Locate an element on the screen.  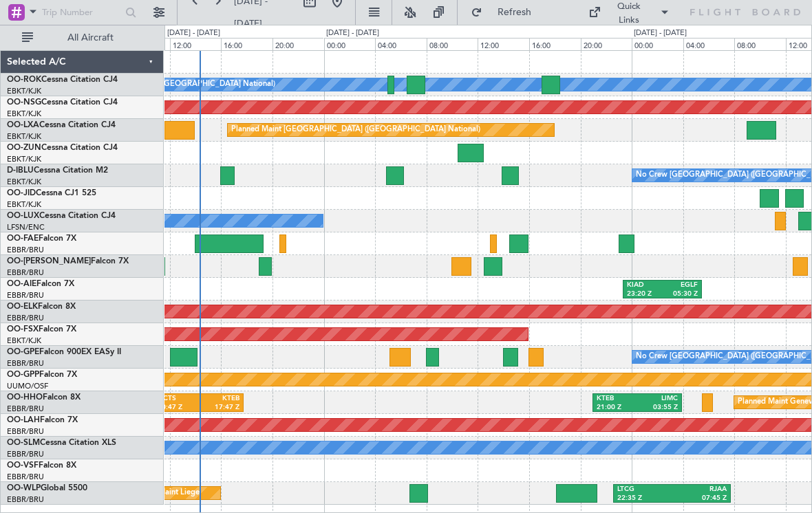
span: All Aircraft is located at coordinates (90, 38).